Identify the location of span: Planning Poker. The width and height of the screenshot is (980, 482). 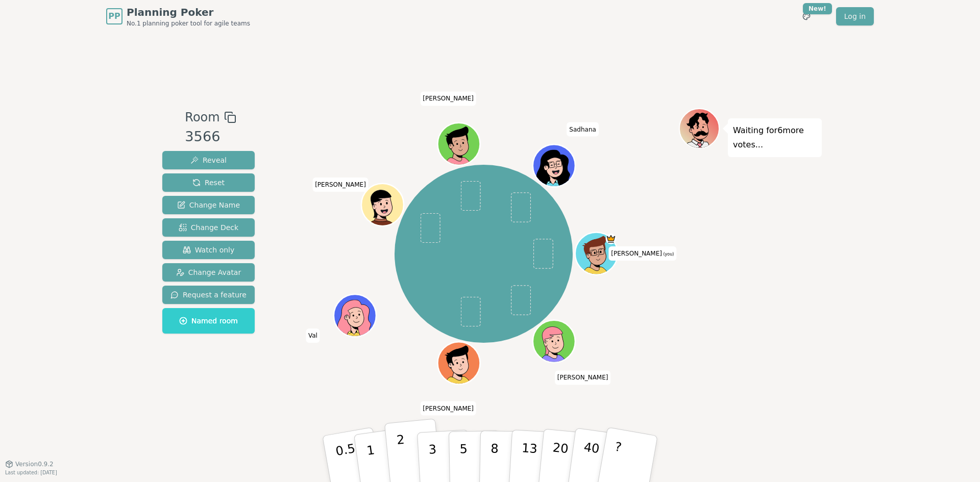
(188, 12).